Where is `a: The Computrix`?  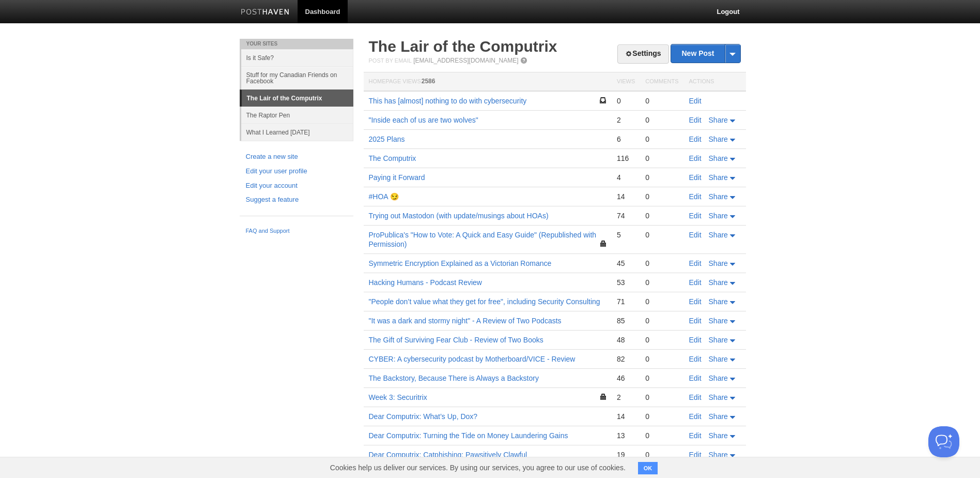
a: The Computrix is located at coordinates (393, 159).